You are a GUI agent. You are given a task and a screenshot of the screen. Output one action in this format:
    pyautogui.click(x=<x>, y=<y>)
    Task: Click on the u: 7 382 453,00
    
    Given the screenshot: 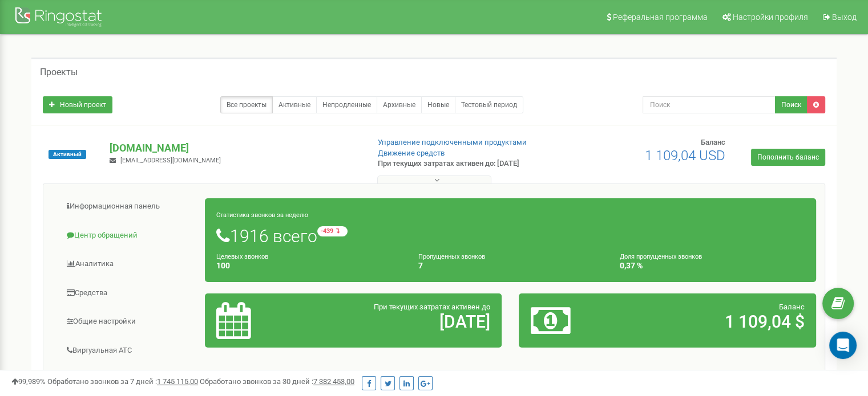 What is the action you would take?
    pyautogui.click(x=334, y=381)
    